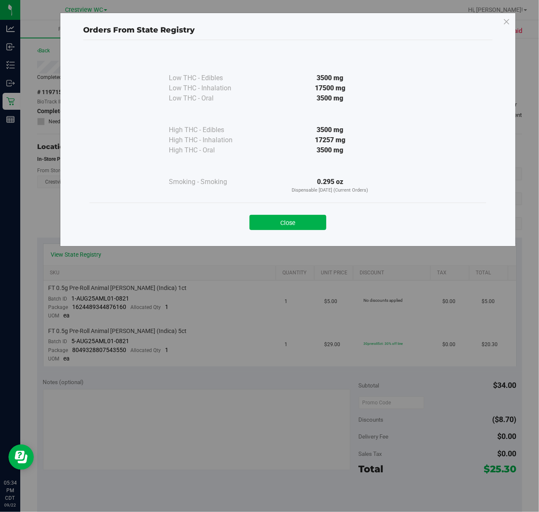 This screenshot has width=539, height=512. What do you see at coordinates (211, 150) in the screenshot?
I see `div: High THC - Oral` at bounding box center [211, 150].